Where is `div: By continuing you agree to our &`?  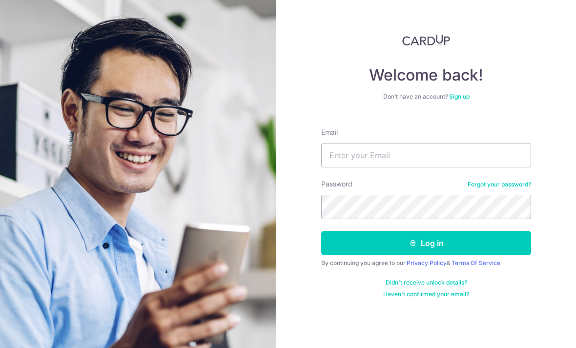
div: By continuing you agree to our & is located at coordinates (426, 263).